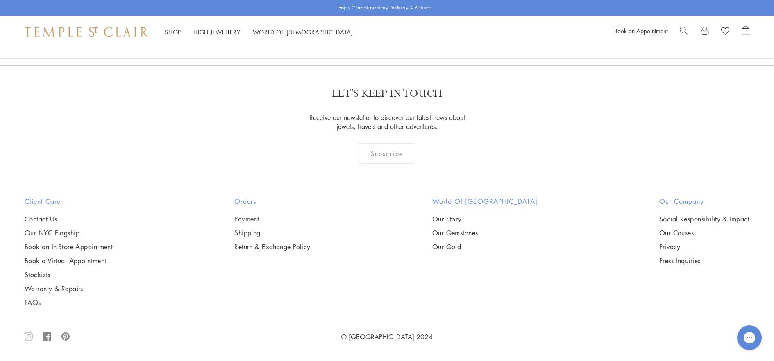 Image resolution: width=774 pixels, height=361 pixels. I want to click on a: Search, so click(684, 32).